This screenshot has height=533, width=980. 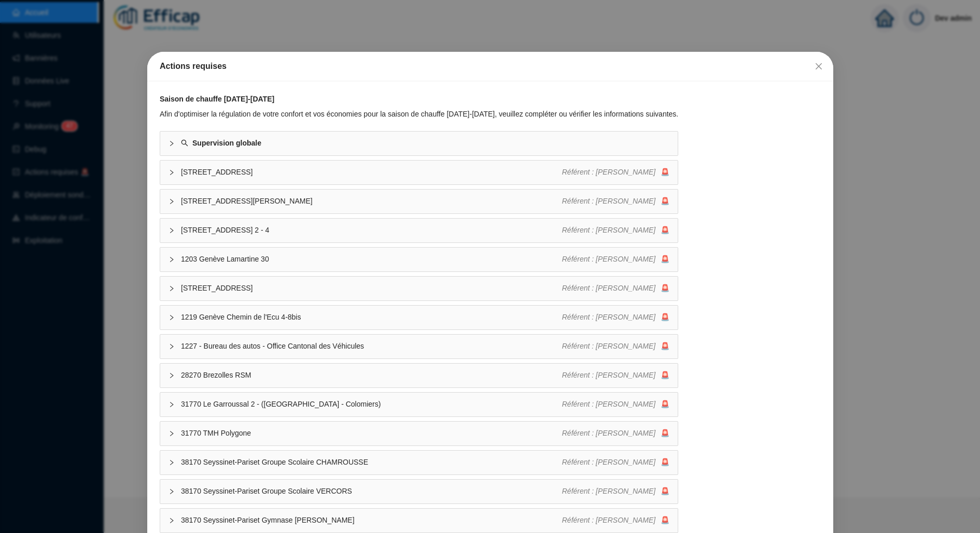 What do you see at coordinates (371, 346) in the screenshot?
I see `span: 1227 - Bureau des autos - Office Cantonal des Véhicules` at bounding box center [371, 346].